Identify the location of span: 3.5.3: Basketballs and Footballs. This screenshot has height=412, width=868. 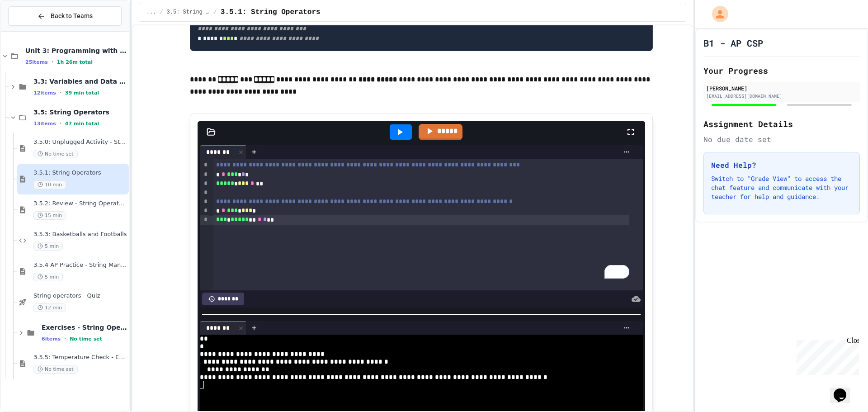
(80, 234).